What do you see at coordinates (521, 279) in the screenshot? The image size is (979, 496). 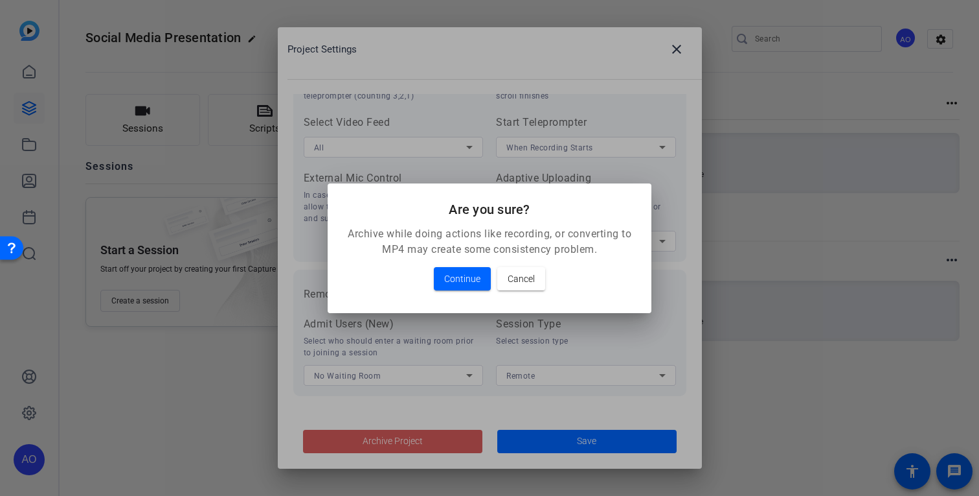 I see `span: Cancel` at bounding box center [521, 279].